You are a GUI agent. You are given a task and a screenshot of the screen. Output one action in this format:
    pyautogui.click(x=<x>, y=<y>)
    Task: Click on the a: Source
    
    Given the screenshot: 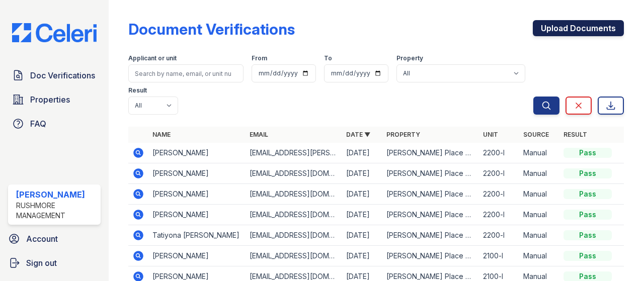 What is the action you would take?
    pyautogui.click(x=536, y=134)
    